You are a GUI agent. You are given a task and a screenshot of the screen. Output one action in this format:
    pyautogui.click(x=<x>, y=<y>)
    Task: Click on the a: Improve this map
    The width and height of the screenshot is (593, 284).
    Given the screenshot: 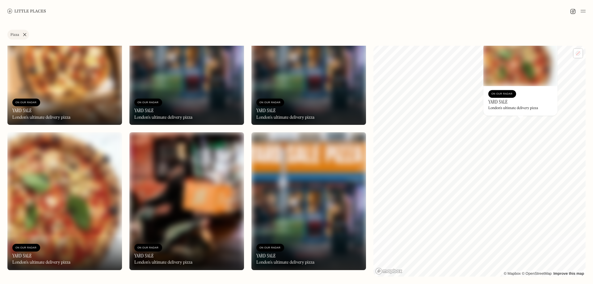 What is the action you would take?
    pyautogui.click(x=569, y=274)
    